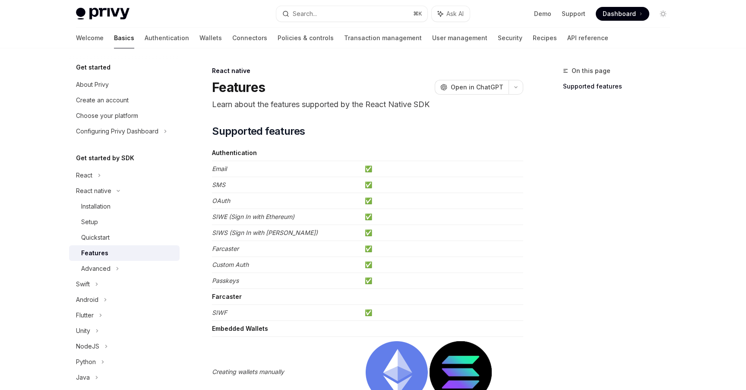 Image resolution: width=746 pixels, height=390 pixels. What do you see at coordinates (451, 14) in the screenshot?
I see `button: Ask AI` at bounding box center [451, 14].